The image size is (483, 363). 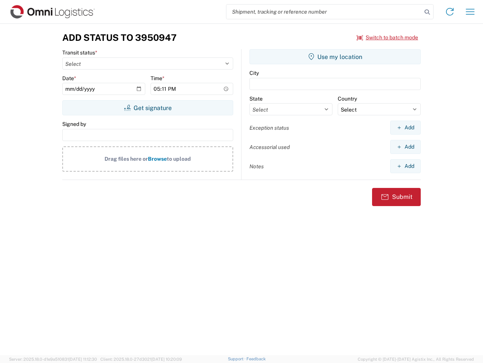 What do you see at coordinates (335, 57) in the screenshot?
I see `button: Use my location` at bounding box center [335, 57].